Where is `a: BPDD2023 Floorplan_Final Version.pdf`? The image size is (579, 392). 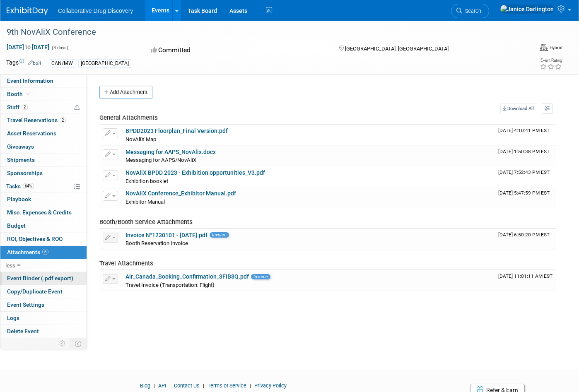
a: BPDD2023 Floorplan_Final Version.pdf is located at coordinates (176, 131).